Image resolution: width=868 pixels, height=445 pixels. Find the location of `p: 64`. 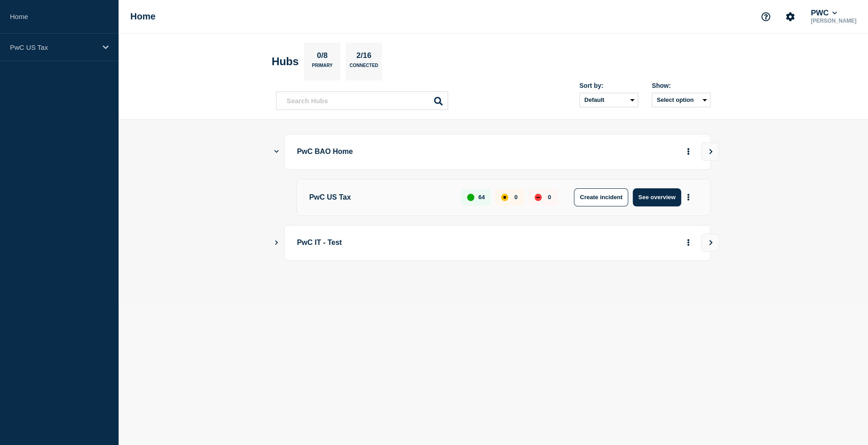

p: 64 is located at coordinates (482, 197).